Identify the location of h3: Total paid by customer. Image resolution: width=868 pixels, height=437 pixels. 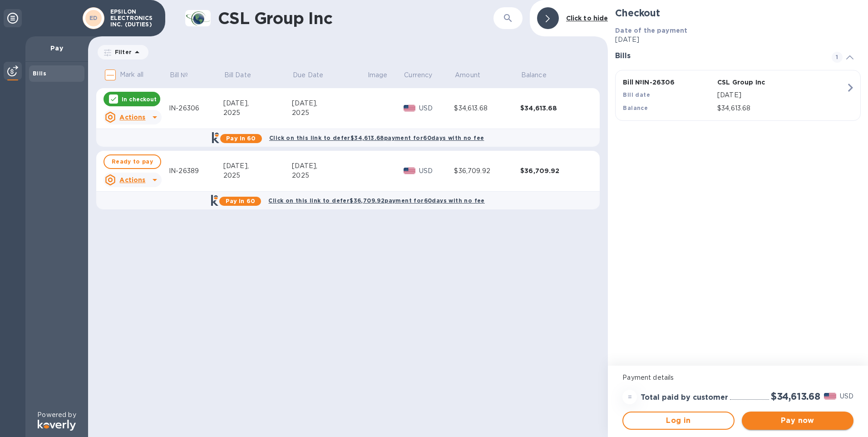
(684, 397).